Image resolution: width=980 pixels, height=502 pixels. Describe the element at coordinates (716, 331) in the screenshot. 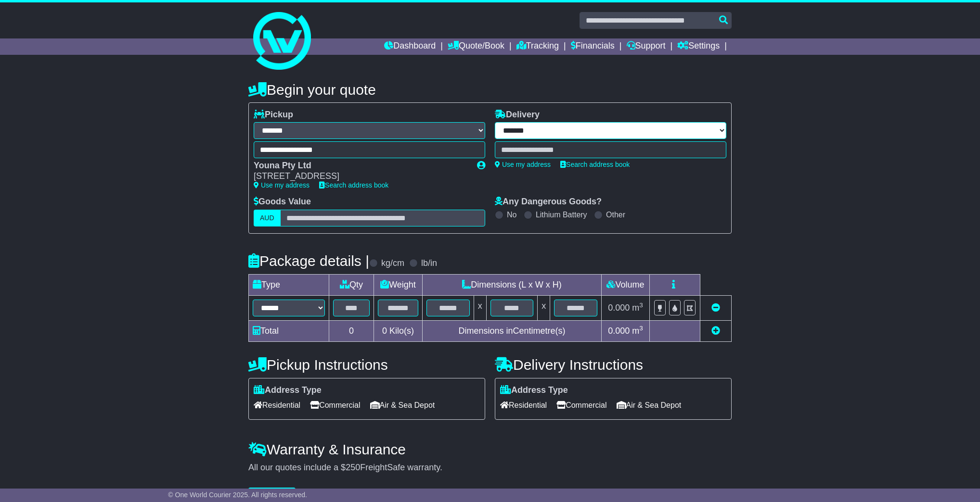

I see `a: Add new item` at that location.